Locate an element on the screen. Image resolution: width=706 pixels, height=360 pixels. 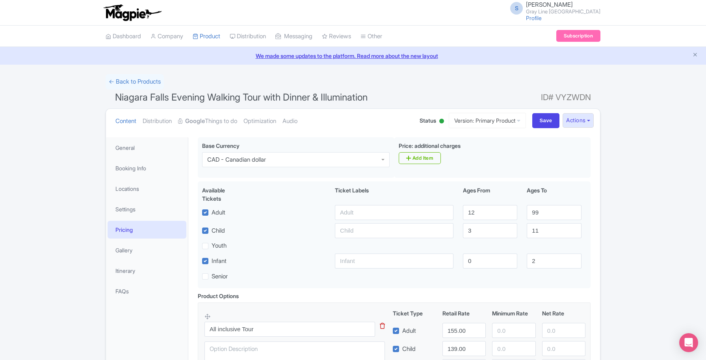
span: Niagara Falls Evening Walking Tour with Dinner & Illumination is located at coordinates (241, 97).